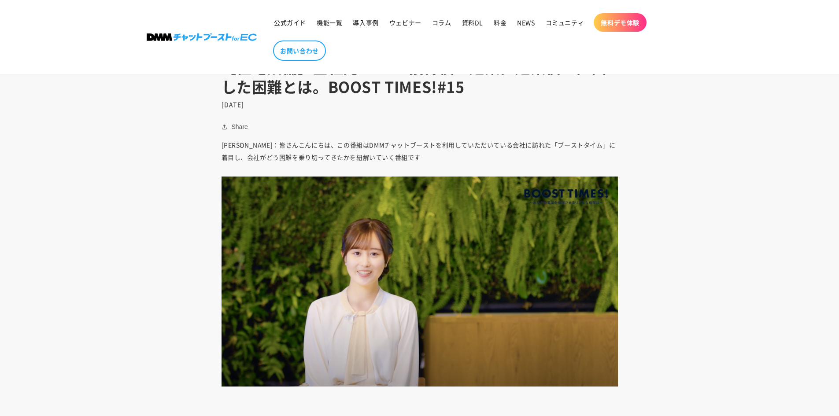 This screenshot has width=839, height=416. What do you see at coordinates (420, 77) in the screenshot?
I see `h1: 【住宅設備】全社売上No.1獲得後に起業。起業後に直面した困難とは。BOOST TIMES!#15` at bounding box center [420, 77].